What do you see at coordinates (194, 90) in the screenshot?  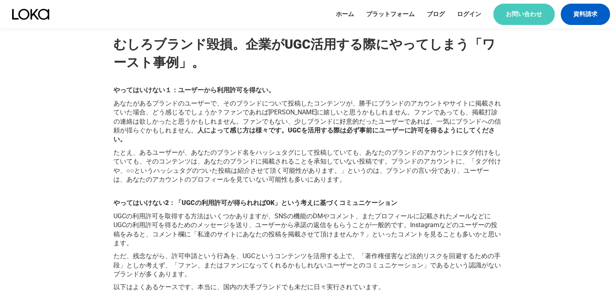 I see `strong: やってはいけない１：ユーザーから利用許可を得ない。` at bounding box center [194, 90].